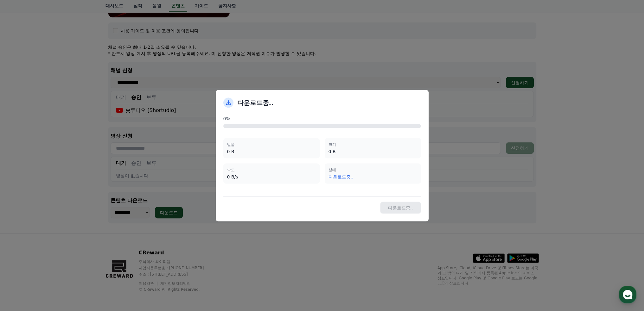 This screenshot has height=311, width=644. What do you see at coordinates (102, 213) in the screenshot?
I see `span: 설정` at bounding box center [102, 213].